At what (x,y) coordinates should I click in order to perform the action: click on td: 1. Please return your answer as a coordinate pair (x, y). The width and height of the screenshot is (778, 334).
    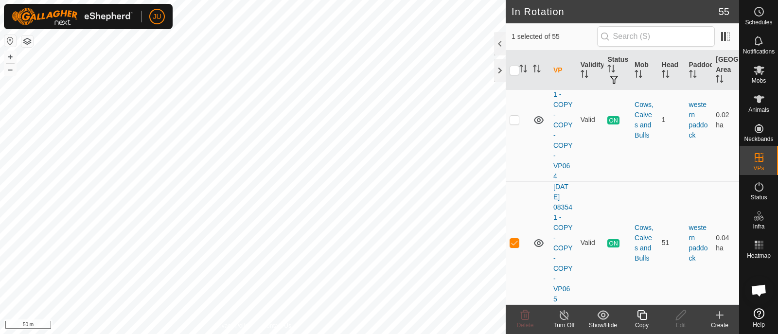
    Looking at the image, I should click on (671, 120).